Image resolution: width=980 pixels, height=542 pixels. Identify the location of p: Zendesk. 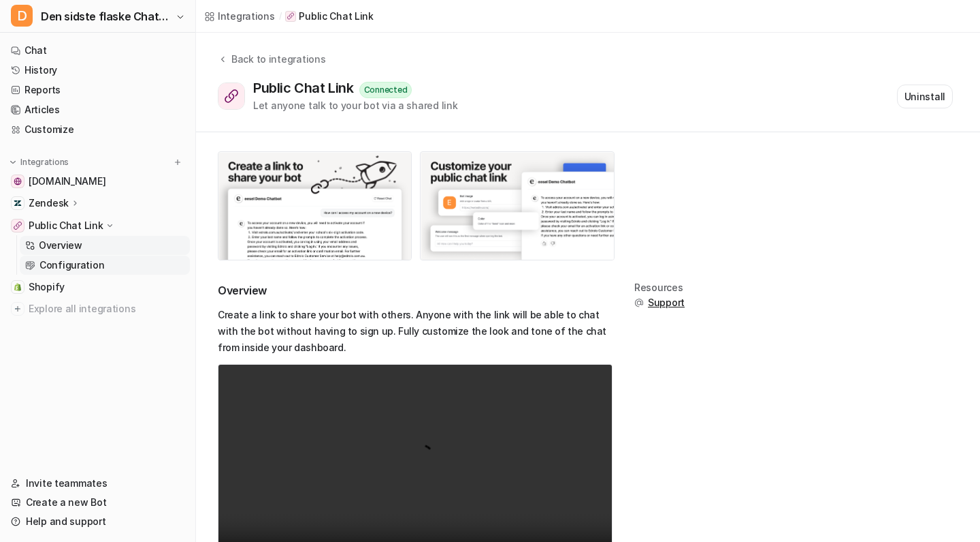
(48, 203).